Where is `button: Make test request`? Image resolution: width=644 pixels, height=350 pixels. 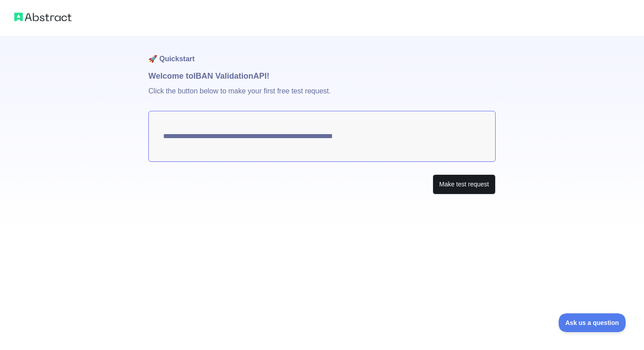 button: Make test request is located at coordinates (464, 184).